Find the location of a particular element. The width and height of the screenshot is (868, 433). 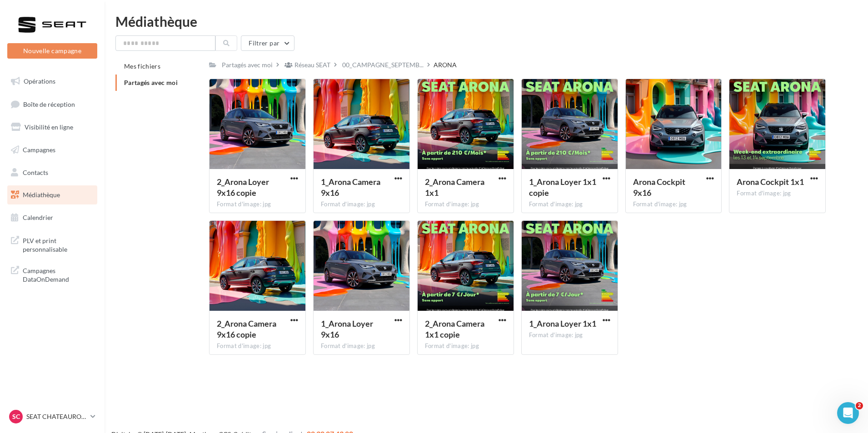

span: 1_Arona Loyer 1x1 is located at coordinates (563, 324).